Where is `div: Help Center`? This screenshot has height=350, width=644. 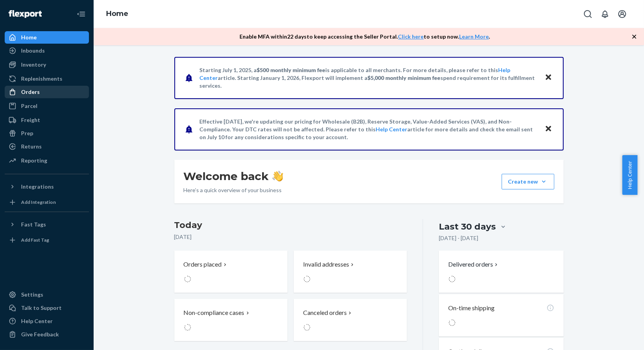
div: Help Center is located at coordinates (36, 321).